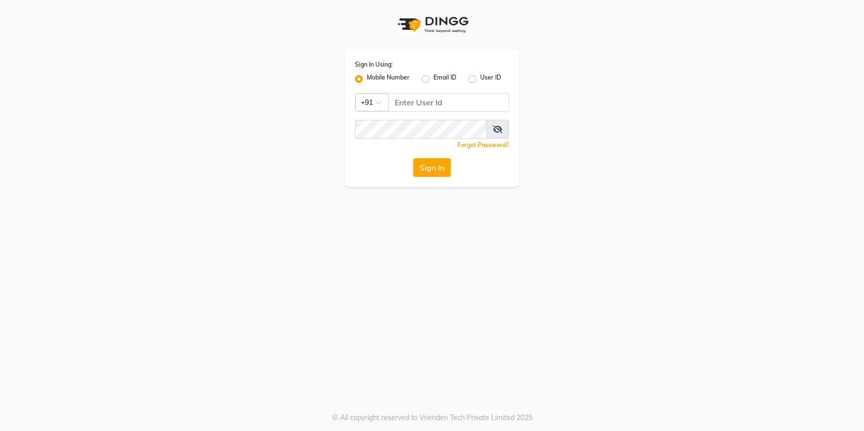 The width and height of the screenshot is (864, 431). What do you see at coordinates (388, 79) in the screenshot?
I see `label: Mobile Number` at bounding box center [388, 79].